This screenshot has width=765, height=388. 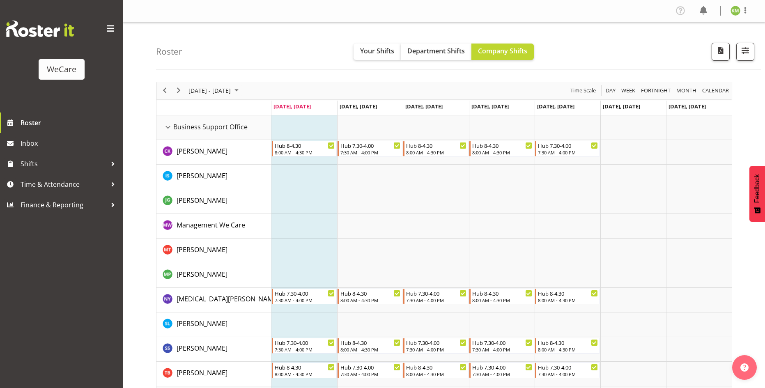 I want to click on div: Nikita Yates"s event - Hub 7.30-4.00 Begin From Monday, September 29, 2025 at 7:30:00 AM GMT+13:0..., so click(x=304, y=297).